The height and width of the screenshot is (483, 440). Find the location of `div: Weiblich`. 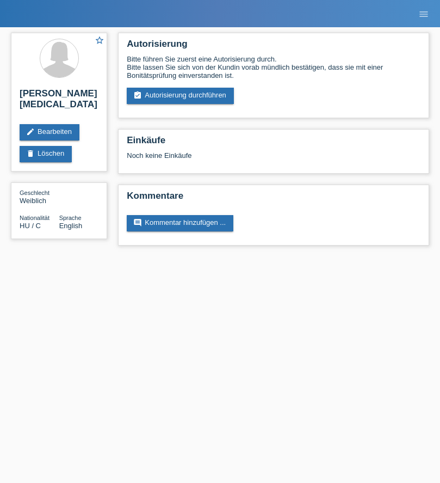

div: Weiblich is located at coordinates (39, 196).